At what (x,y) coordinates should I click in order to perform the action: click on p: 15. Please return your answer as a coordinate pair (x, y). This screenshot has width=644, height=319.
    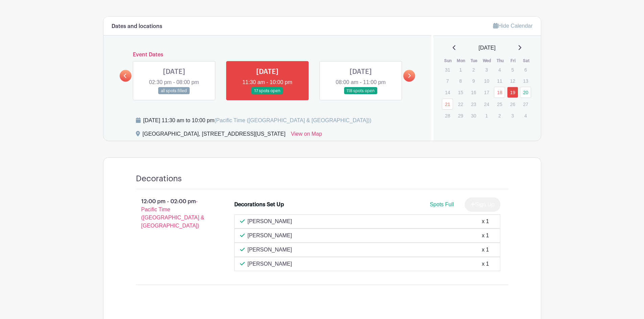
    Looking at the image, I should click on (460, 92).